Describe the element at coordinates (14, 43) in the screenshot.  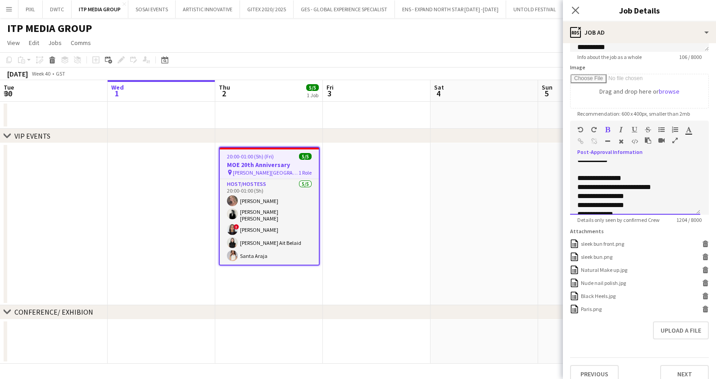
I see `a: View` at that location.